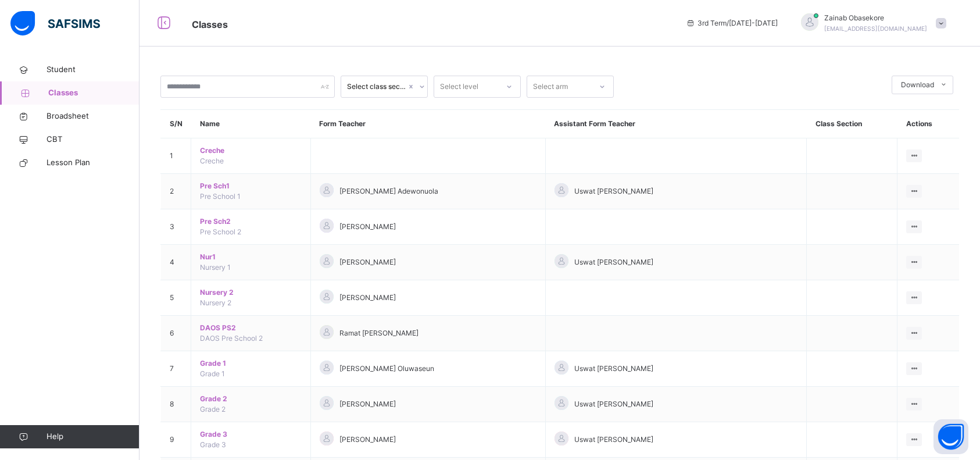  What do you see at coordinates (176, 298) in the screenshot?
I see `td: 5` at bounding box center [176, 298].